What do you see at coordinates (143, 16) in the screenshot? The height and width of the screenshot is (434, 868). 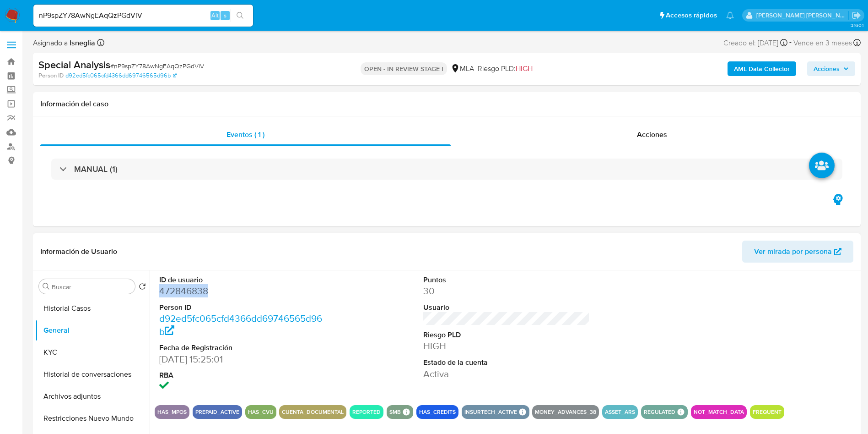 I see `input: Buscar usuario o caso...` at bounding box center [143, 16].